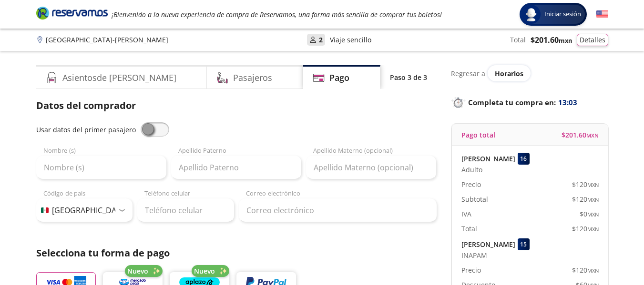 The height and width of the screenshot is (285, 644). What do you see at coordinates (468, 73) in the screenshot?
I see `p: Regresar a` at bounding box center [468, 73].